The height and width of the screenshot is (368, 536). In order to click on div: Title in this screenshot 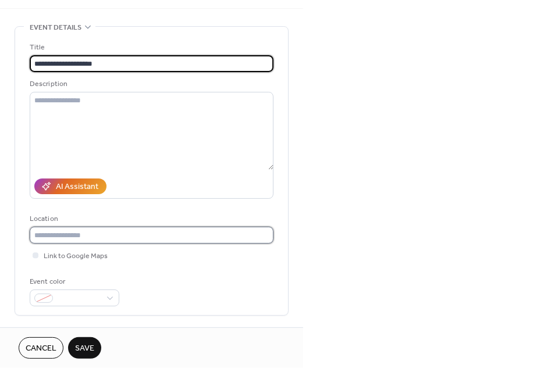, I will do `click(150, 47)`.